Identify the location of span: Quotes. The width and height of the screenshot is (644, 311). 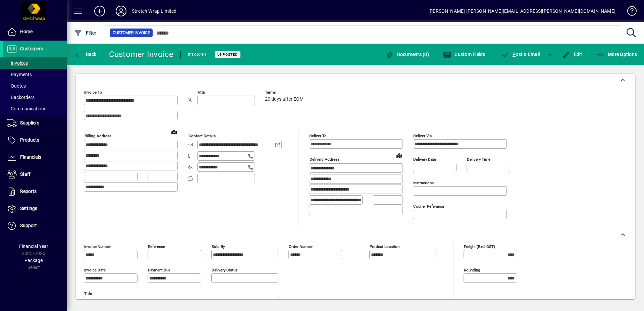
(16, 86).